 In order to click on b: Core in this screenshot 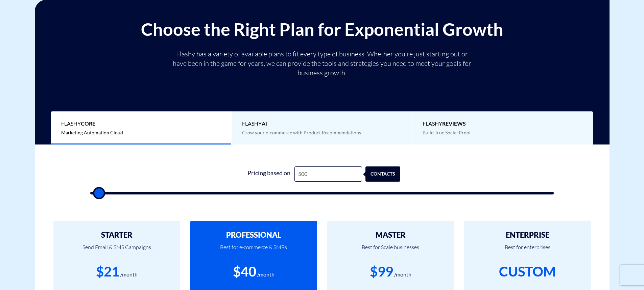, I will do `click(88, 123)`.